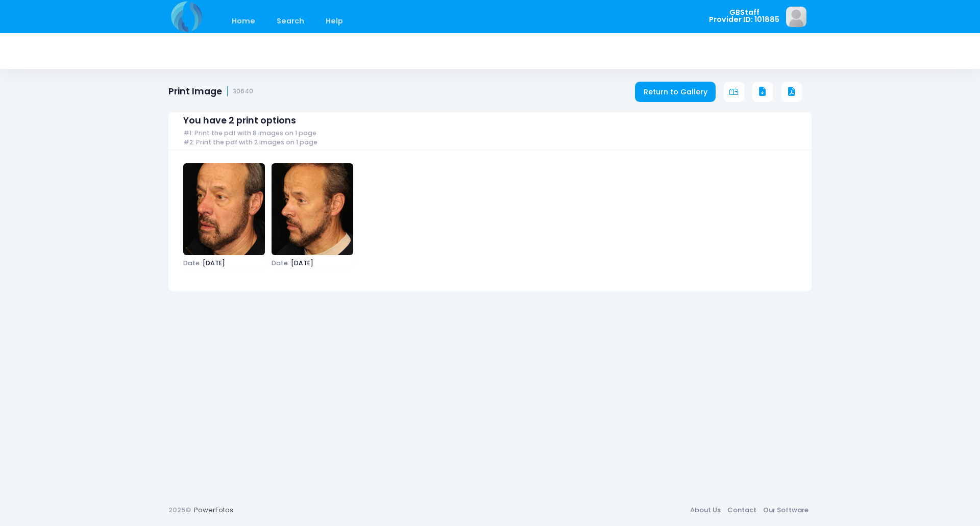 The image size is (980, 526). I want to click on span: You have 2 print options, so click(239, 120).